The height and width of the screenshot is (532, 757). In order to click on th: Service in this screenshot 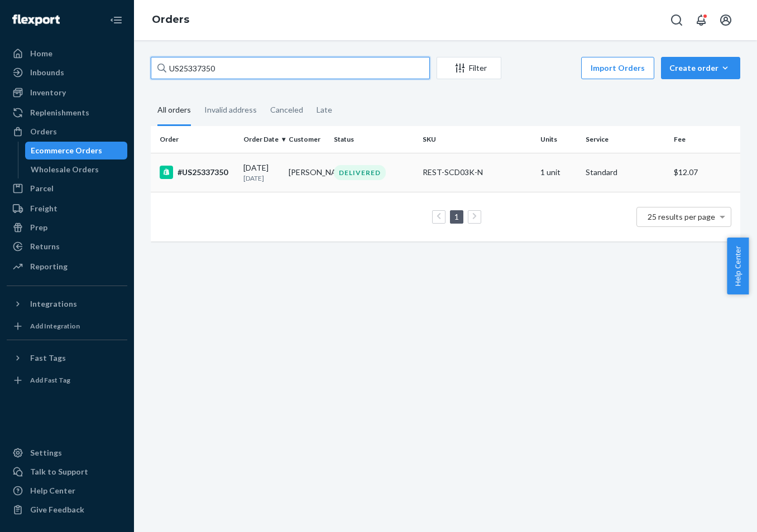, I will do `click(625, 140)`.